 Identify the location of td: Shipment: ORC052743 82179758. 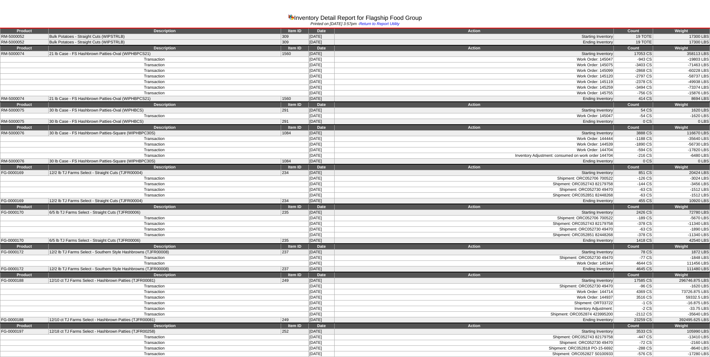
(474, 184).